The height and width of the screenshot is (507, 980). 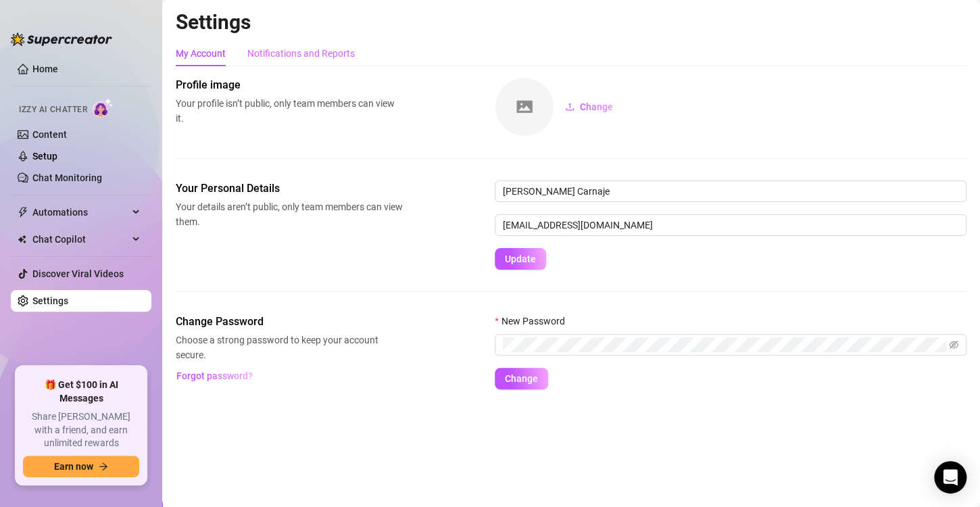 I want to click on a: Setup, so click(x=45, y=157).